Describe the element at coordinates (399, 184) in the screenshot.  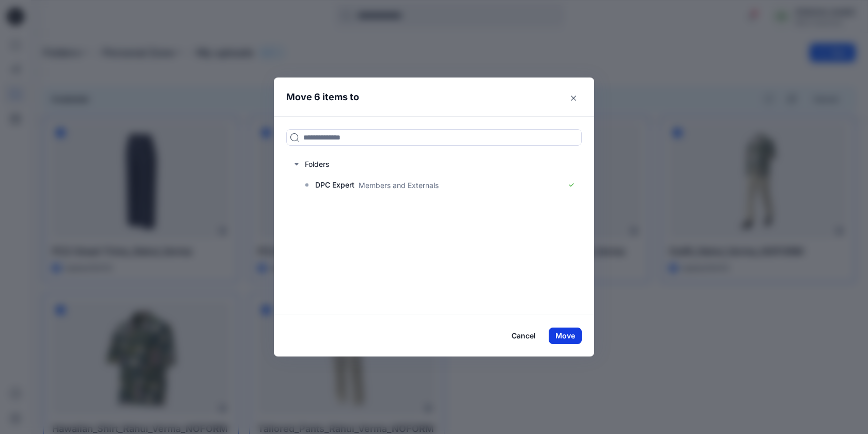
I see `p: Members and Externals` at that location.